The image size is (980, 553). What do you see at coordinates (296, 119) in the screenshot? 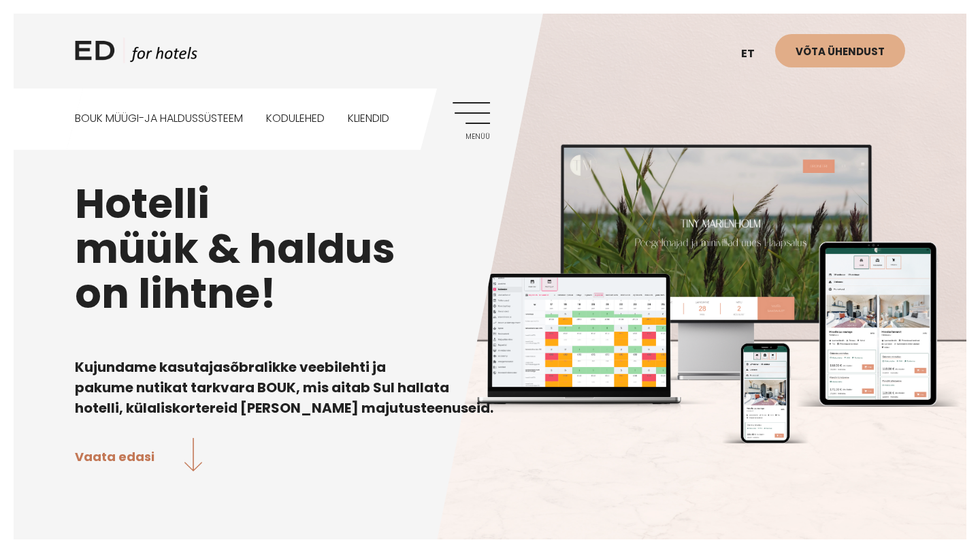
I see `a: Kodulehed` at bounding box center [296, 119].